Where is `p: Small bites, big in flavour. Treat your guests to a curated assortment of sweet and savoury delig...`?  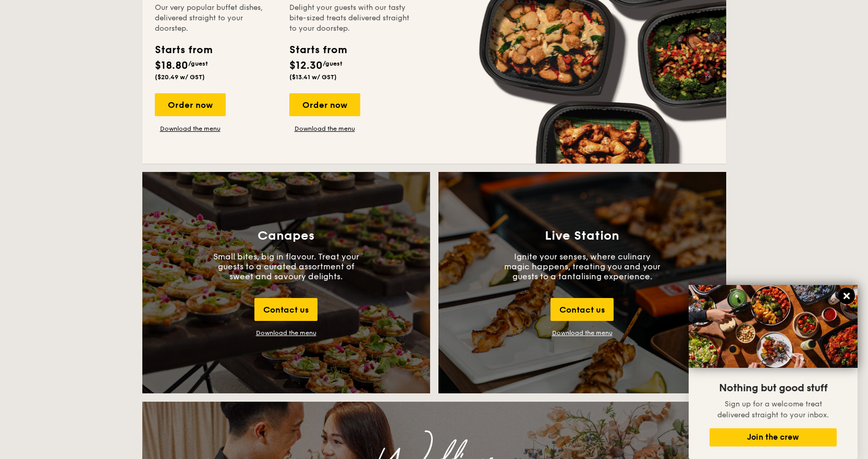
p: Small bites, big in flavour. Treat your guests to a curated assortment of sweet and savoury delig... is located at coordinates (286, 266).